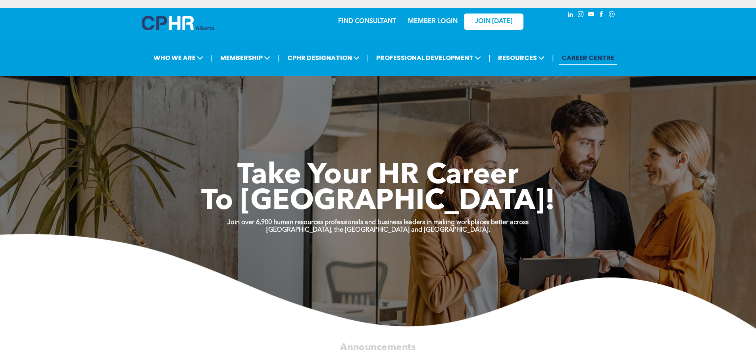 This screenshot has width=756, height=362. Describe the element at coordinates (178, 23) in the screenshot. I see `img: A blue and white logo for cp alberta` at that location.